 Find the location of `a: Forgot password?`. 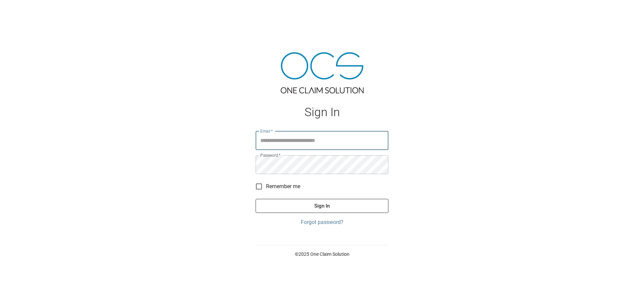

a: Forgot password? is located at coordinates (322, 222).